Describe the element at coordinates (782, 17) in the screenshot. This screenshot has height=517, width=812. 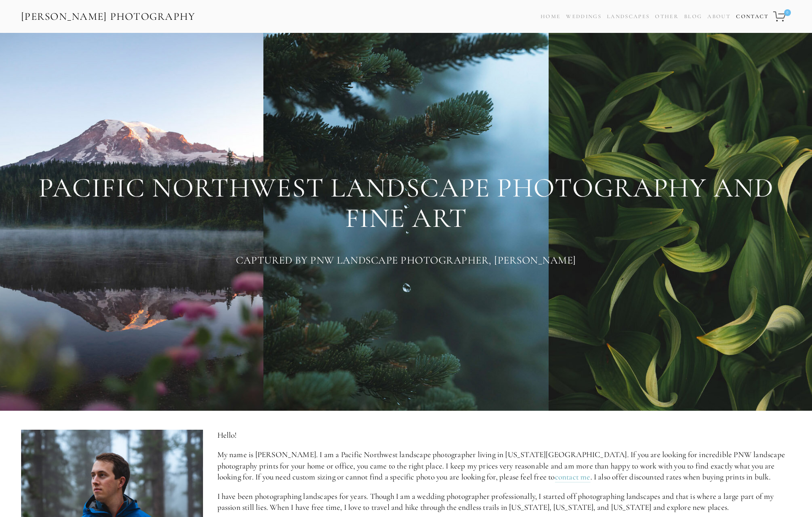
I see `a: 0 items in cart` at that location.